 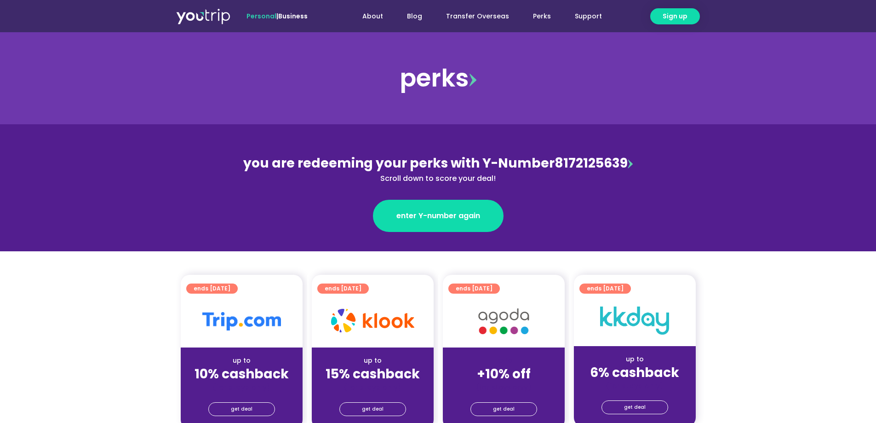 What do you see at coordinates (438, 216) in the screenshot?
I see `a: enter Y-number again` at bounding box center [438, 216].